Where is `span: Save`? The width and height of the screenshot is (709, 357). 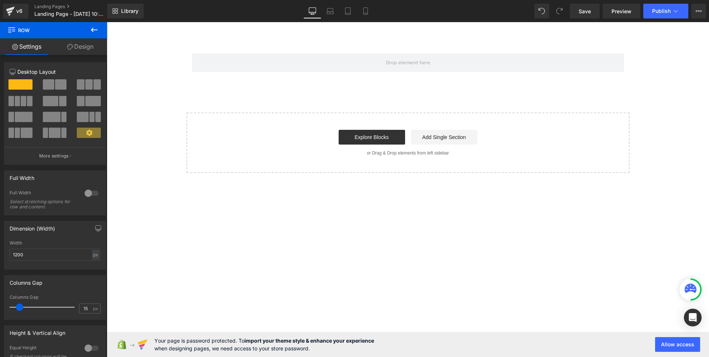 span: Save is located at coordinates (584, 11).